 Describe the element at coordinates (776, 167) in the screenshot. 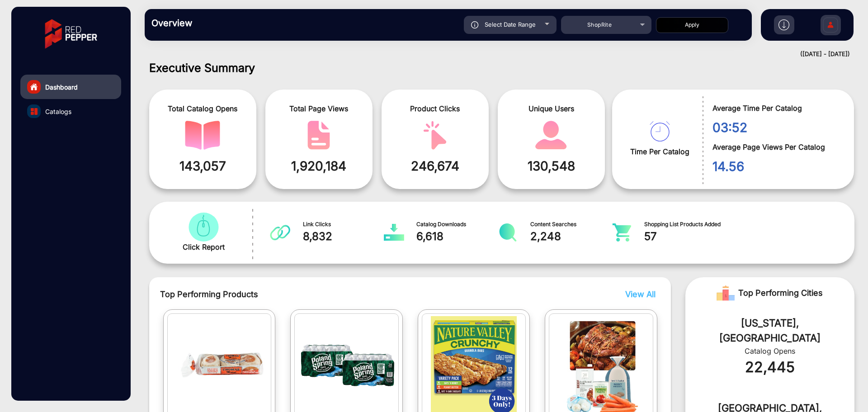

I see `span: 14.56` at that location.